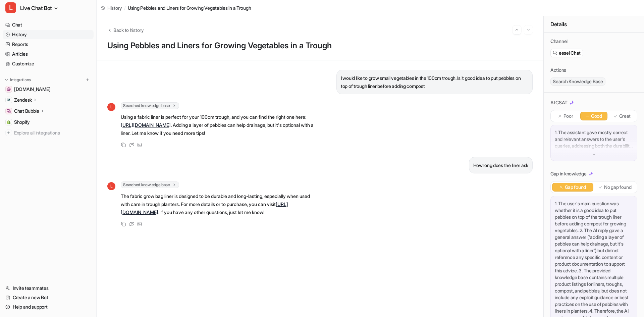  I want to click on p: The fabric grow bag liner is designed to be durable and long-lasting, especially when used with c..., so click(219, 204).